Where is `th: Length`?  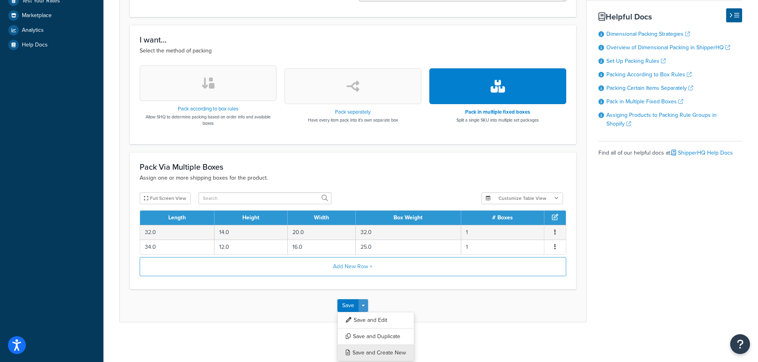 th: Length is located at coordinates (177, 218).